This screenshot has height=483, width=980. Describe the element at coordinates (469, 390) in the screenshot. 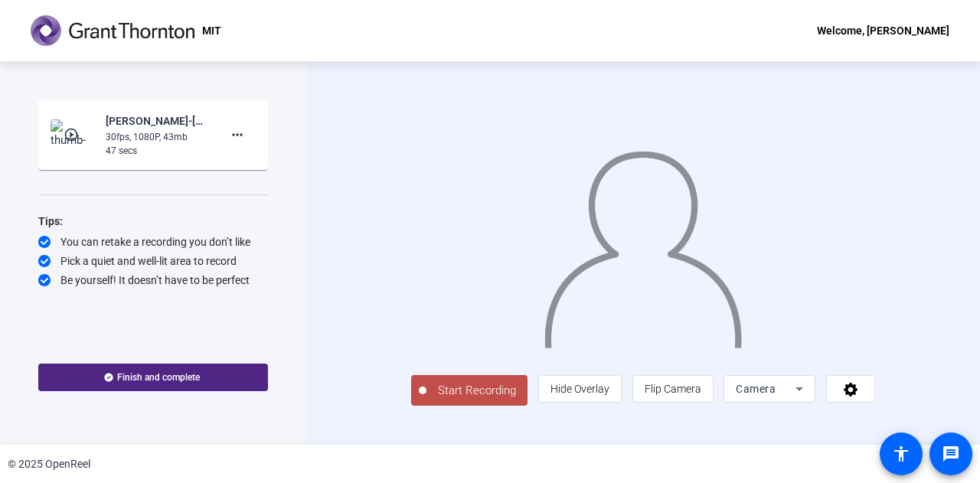

I see `button: Start Recording` at that location.